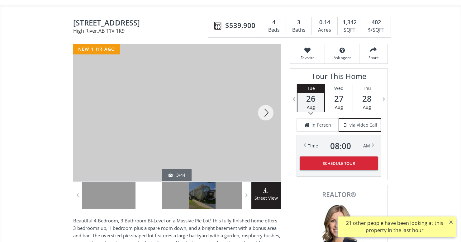 The height and width of the screenshot is (242, 461). What do you see at coordinates (308, 58) in the screenshot?
I see `span: Favorite` at bounding box center [308, 58].